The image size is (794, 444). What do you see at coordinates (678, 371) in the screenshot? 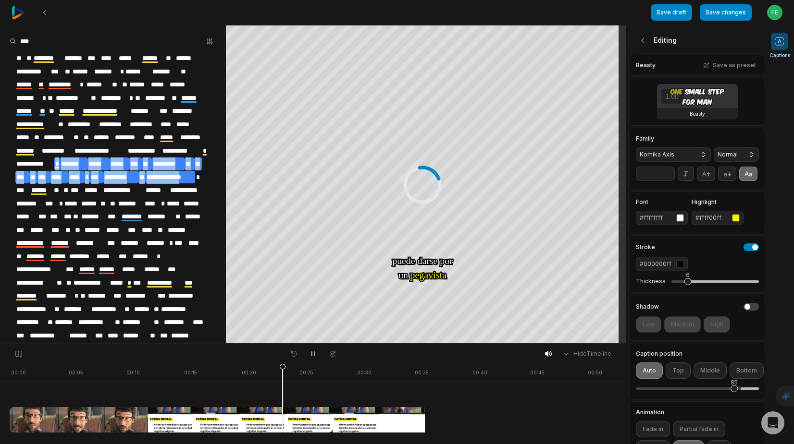
I see `button: Top` at bounding box center [678, 371].